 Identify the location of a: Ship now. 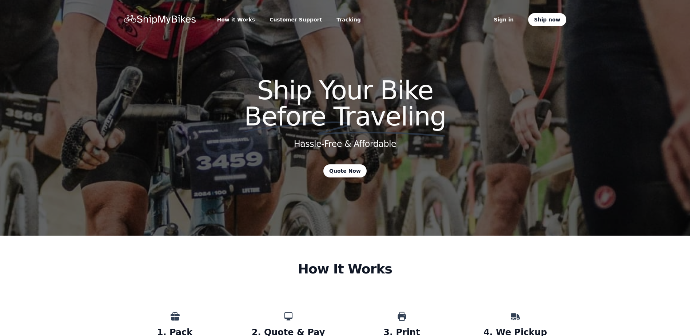
(547, 20).